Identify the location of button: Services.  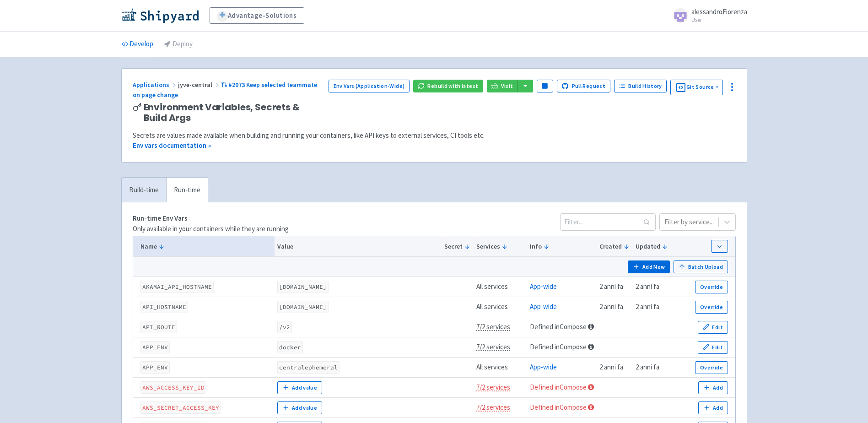
(500, 246).